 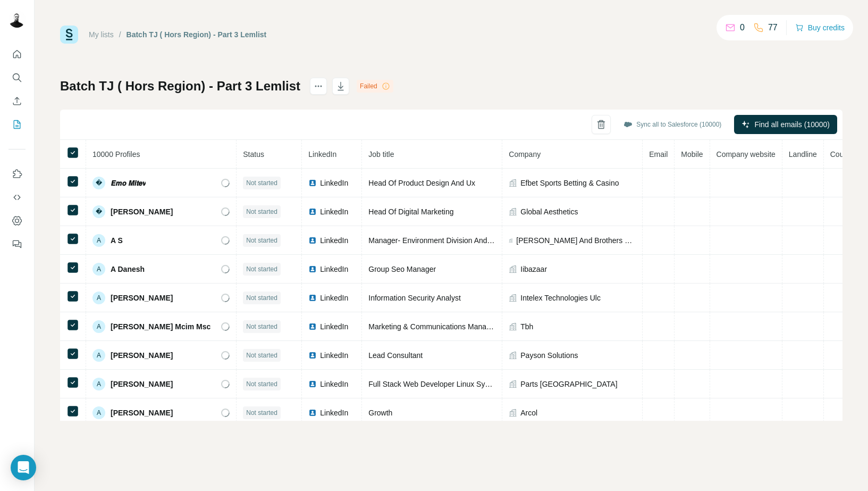 What do you see at coordinates (116, 240) in the screenshot?
I see `span: A S` at bounding box center [116, 240].